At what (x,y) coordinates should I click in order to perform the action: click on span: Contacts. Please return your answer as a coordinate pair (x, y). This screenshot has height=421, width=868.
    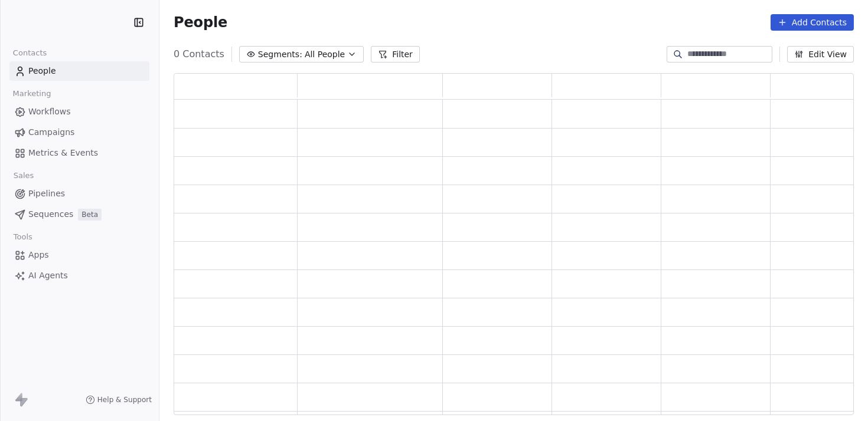
    Looking at the image, I should click on (29, 53).